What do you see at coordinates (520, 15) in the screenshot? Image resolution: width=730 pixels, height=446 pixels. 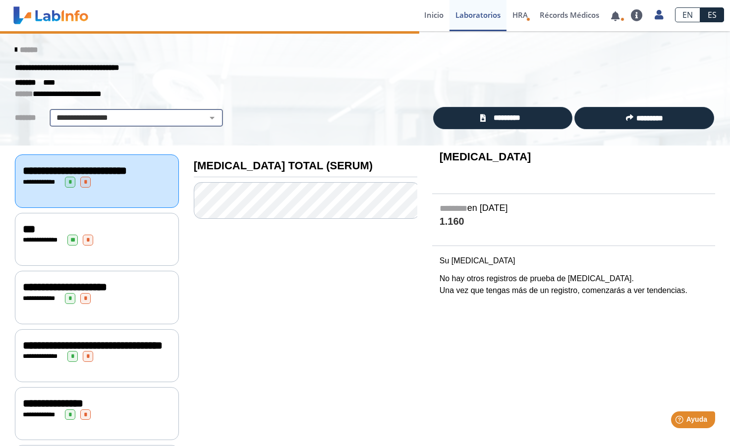 I see `span: HRA` at bounding box center [520, 15].